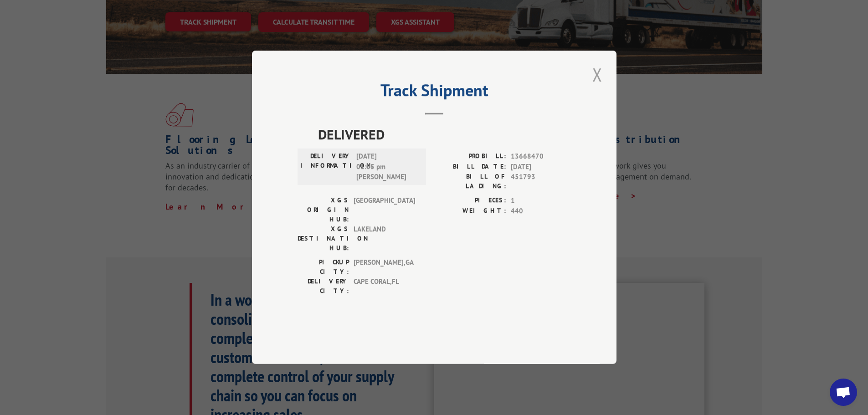  I want to click on label: WEIGHT:, so click(470, 211).